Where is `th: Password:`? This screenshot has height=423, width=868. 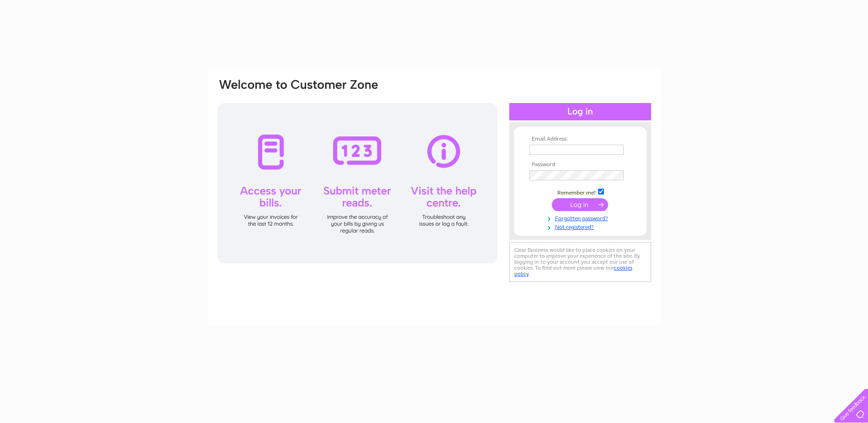
th: Password: is located at coordinates (580, 165).